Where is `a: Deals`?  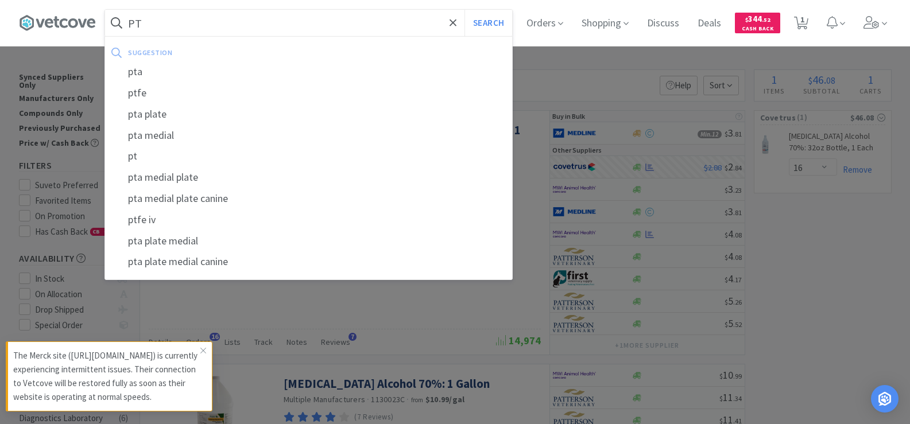 a: Deals is located at coordinates (709, 24).